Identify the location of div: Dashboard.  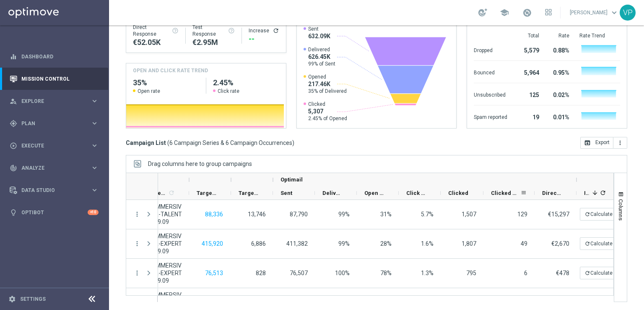
(54, 56).